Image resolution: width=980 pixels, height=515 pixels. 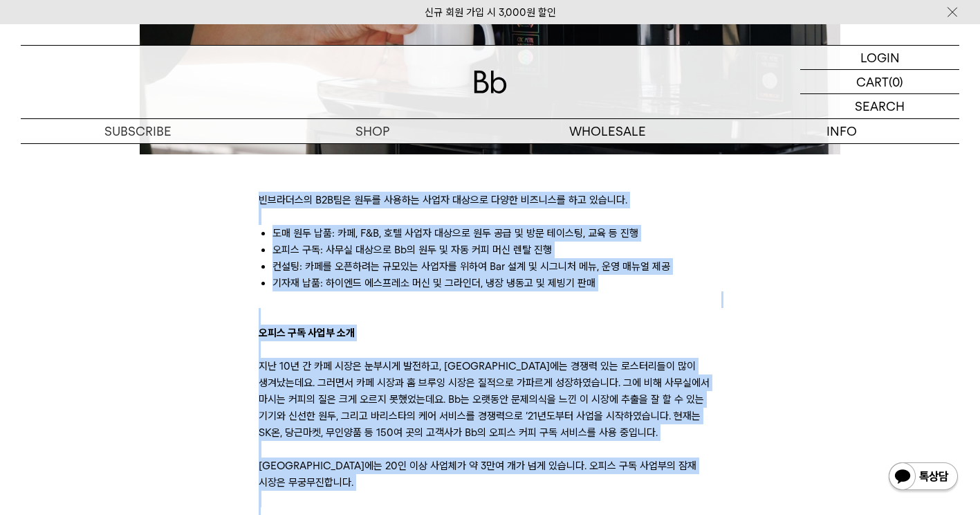 What do you see at coordinates (372, 131) in the screenshot?
I see `a: SHOP` at bounding box center [372, 131].